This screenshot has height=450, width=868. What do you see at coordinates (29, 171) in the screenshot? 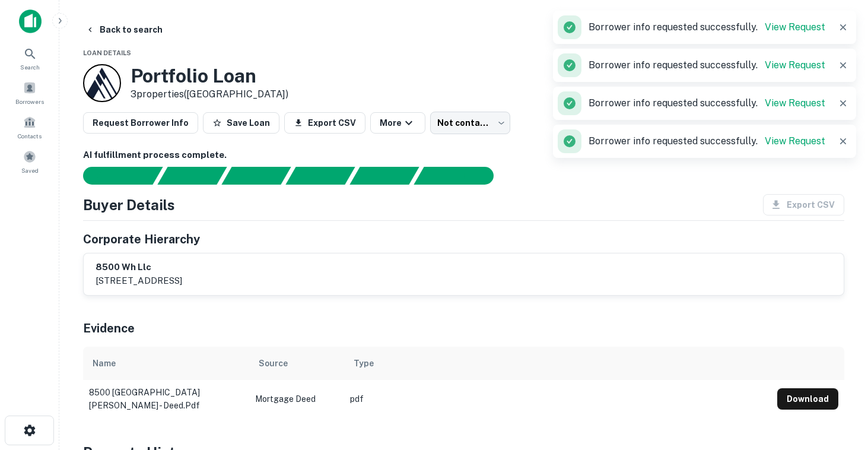
I see `span: Saved` at bounding box center [29, 171].